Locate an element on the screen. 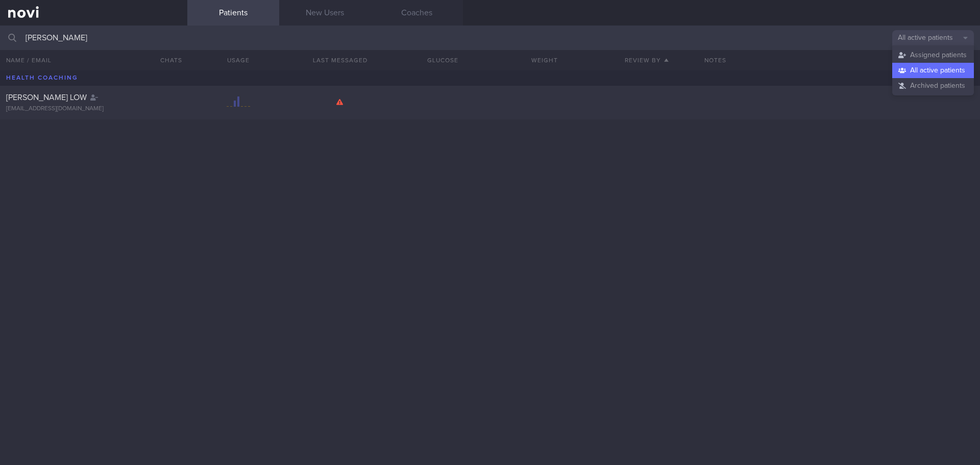 This screenshot has height=465, width=980. div: Usage is located at coordinates (238, 60).